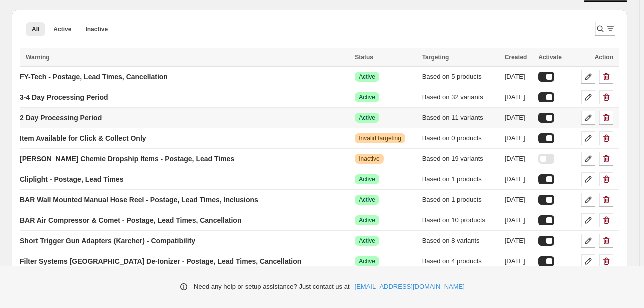 The width and height of the screenshot is (644, 308). What do you see at coordinates (604, 57) in the screenshot?
I see `span: Action` at bounding box center [604, 57].